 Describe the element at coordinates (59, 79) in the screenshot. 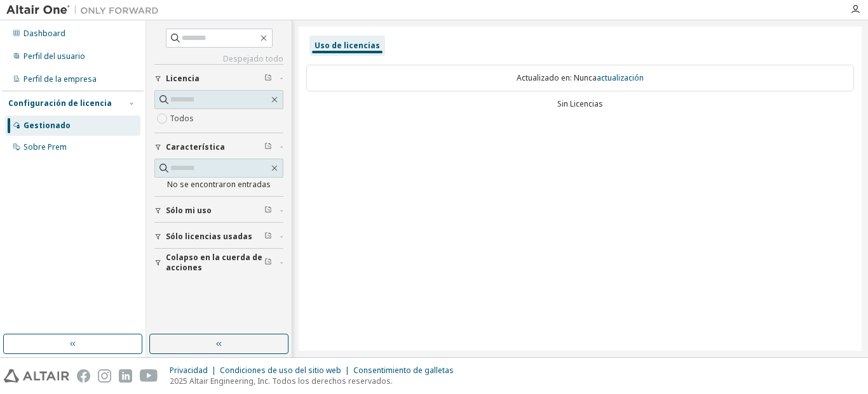

I see `div: Perfil de la empresa` at that location.